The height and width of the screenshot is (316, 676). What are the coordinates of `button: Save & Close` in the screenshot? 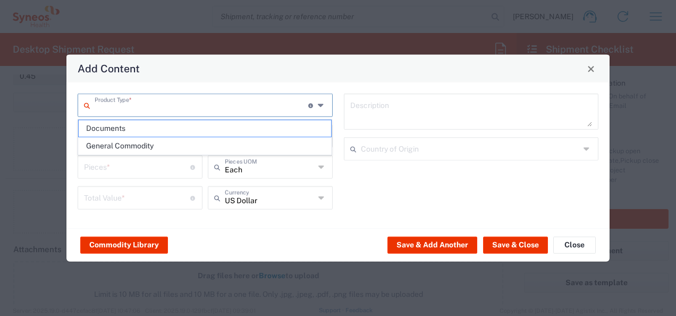 It's located at (515, 244).